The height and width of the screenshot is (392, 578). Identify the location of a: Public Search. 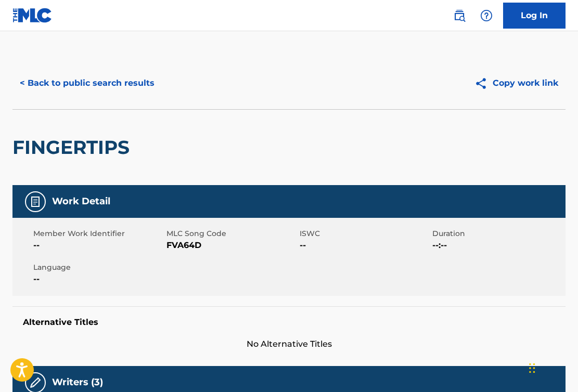
(459, 16).